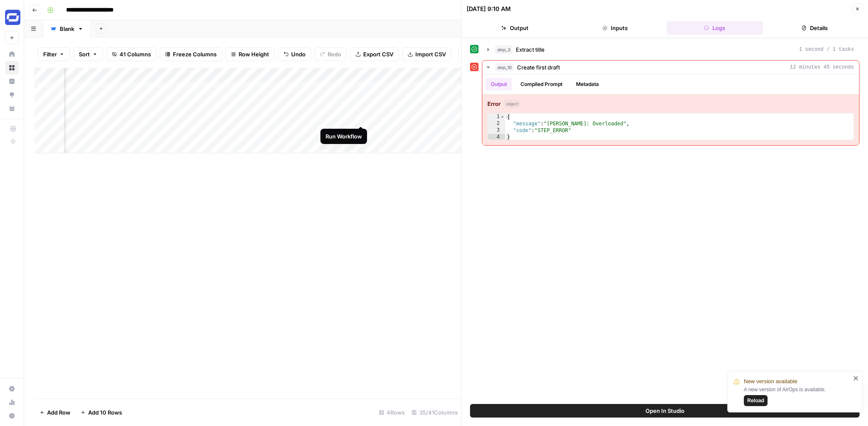  Describe the element at coordinates (665, 411) in the screenshot. I see `button: Open In Studio` at that location.